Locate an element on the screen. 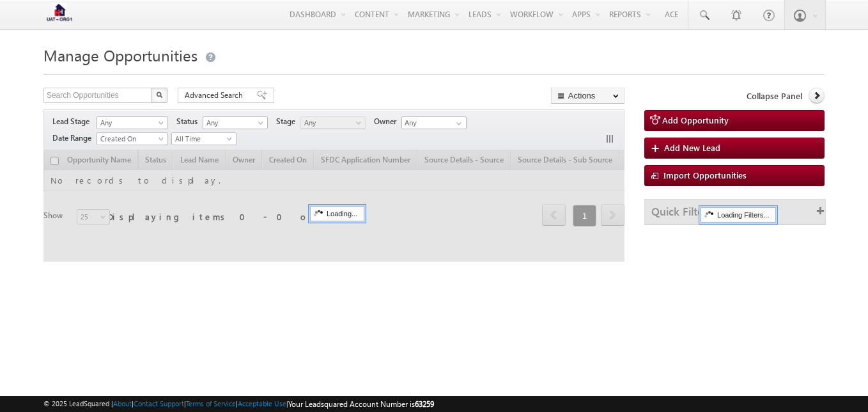  input: Type to Search is located at coordinates (434, 123).